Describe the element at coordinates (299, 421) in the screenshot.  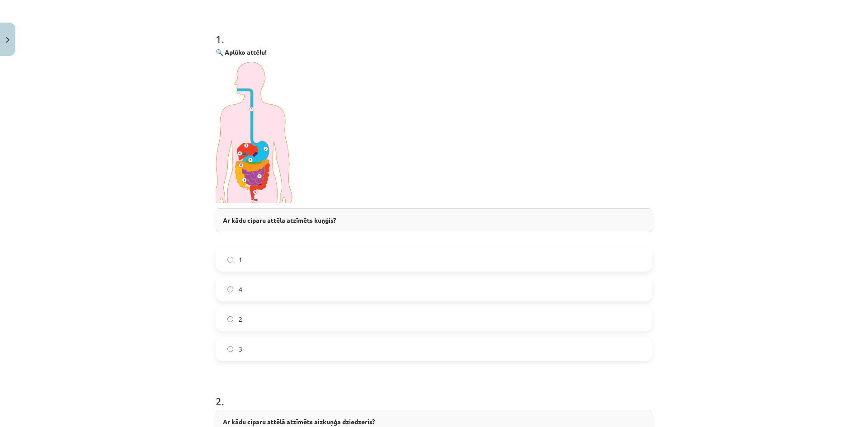
I see `strong: Ar kādu ciparu attēlā atzīmēts aizkuņģa dziedzeris?` at that location.